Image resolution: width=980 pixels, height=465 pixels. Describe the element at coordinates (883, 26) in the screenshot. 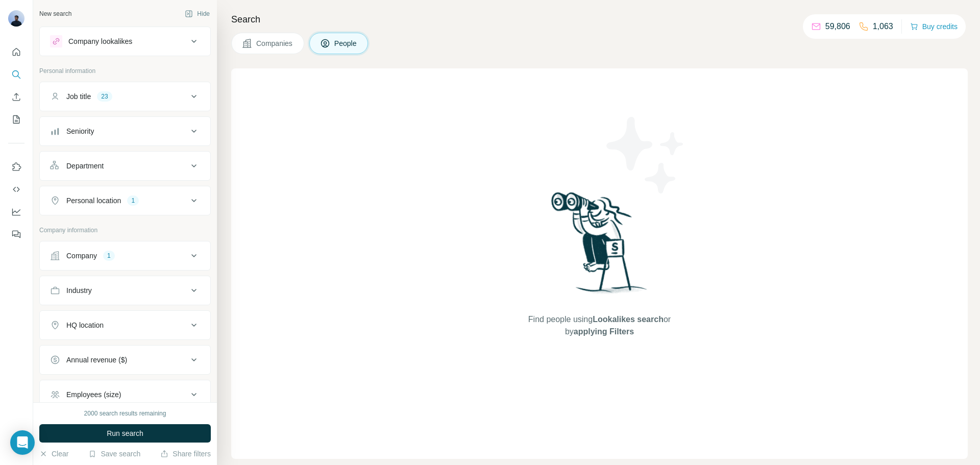

I see `p: 1,063` at that location.